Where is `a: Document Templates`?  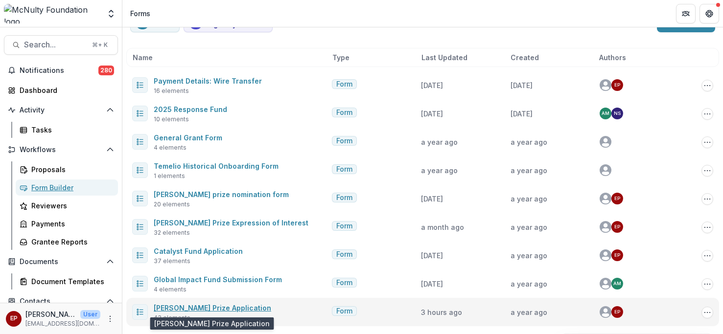 a: Document Templates is located at coordinates (67, 282).